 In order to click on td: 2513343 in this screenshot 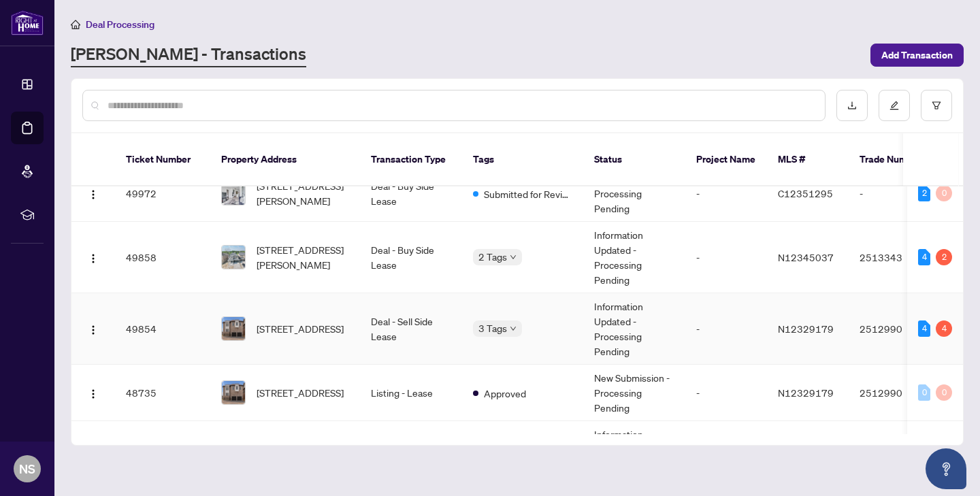, I will do `click(896, 257)`.